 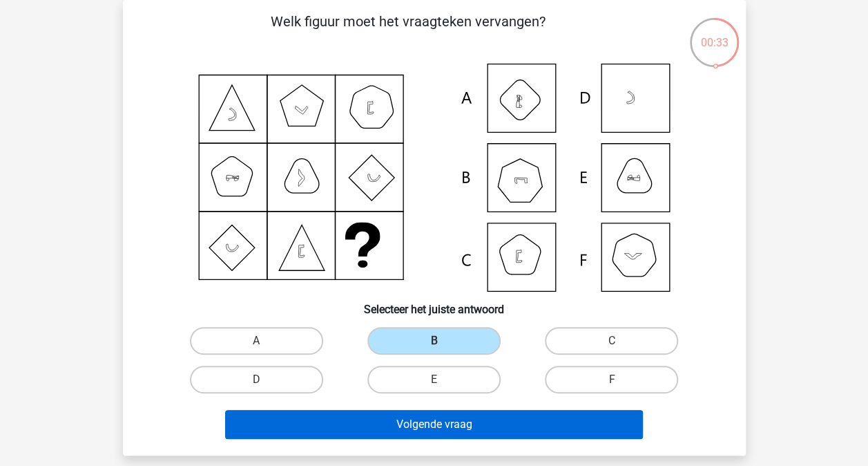 I want to click on button: Volgende vraag, so click(x=434, y=425).